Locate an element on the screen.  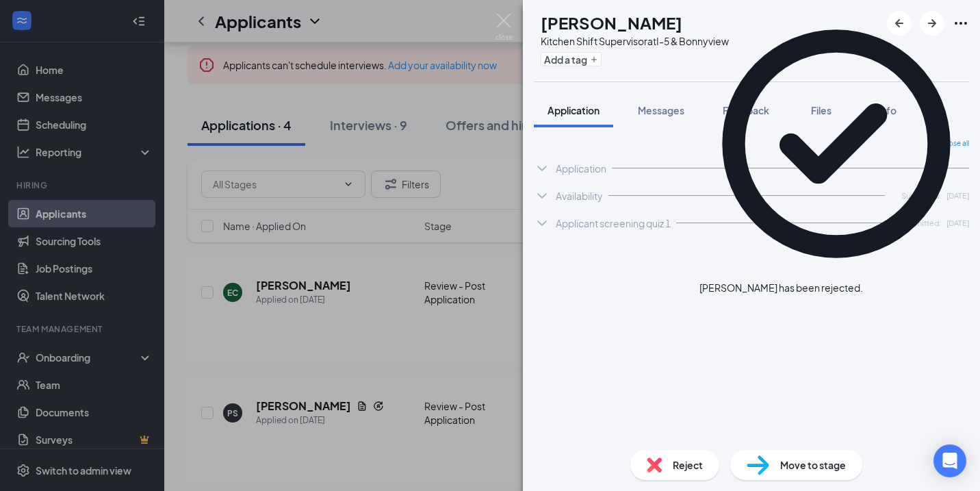
div: Kitchen Shift Supervisor at I-5 & Bonnyview is located at coordinates (635, 41).